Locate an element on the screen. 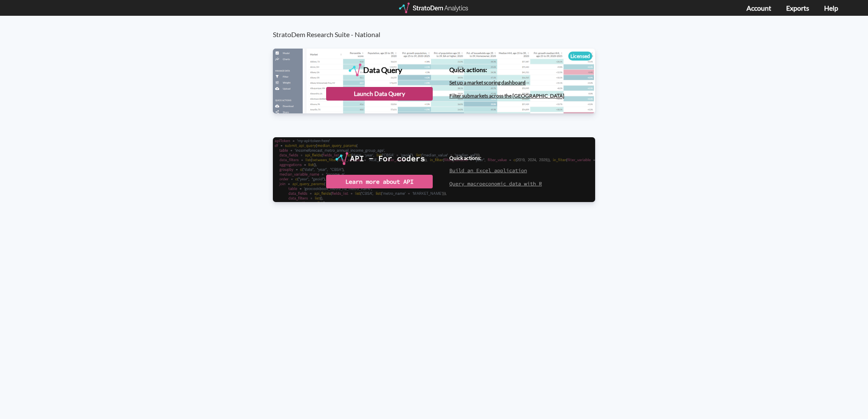 The width and height of the screenshot is (868, 419). a: Build an Excel application is located at coordinates (488, 170).